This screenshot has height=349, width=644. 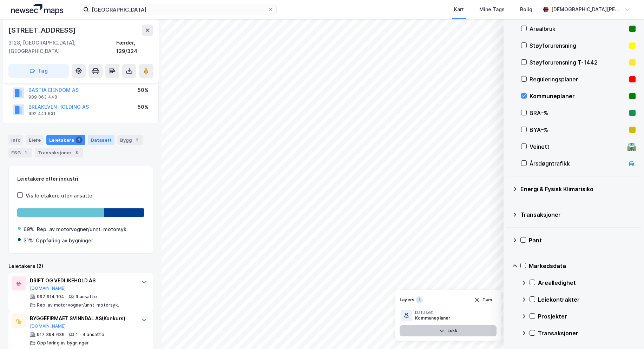 I want to click on div: Færder, 129/324, so click(x=135, y=47).